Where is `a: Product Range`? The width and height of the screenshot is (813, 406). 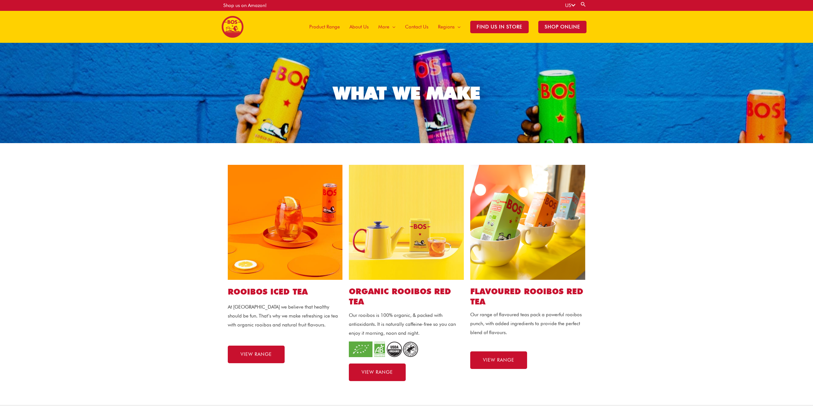
a: Product Range is located at coordinates (324, 27).